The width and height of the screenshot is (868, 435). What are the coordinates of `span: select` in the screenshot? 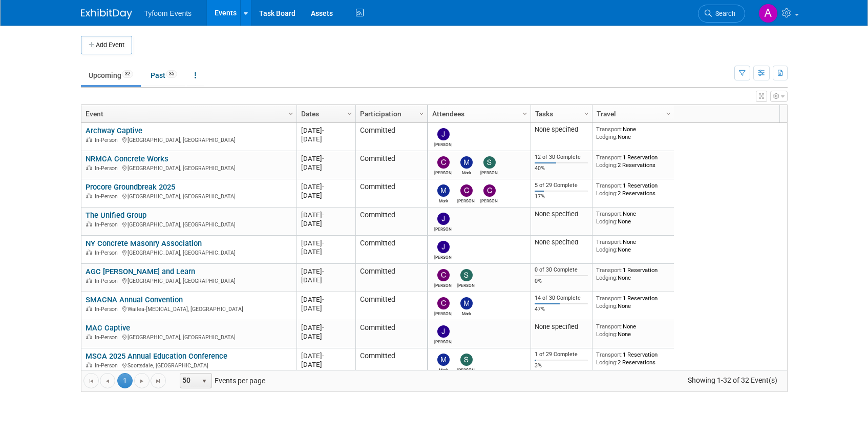 It's located at (204, 381).